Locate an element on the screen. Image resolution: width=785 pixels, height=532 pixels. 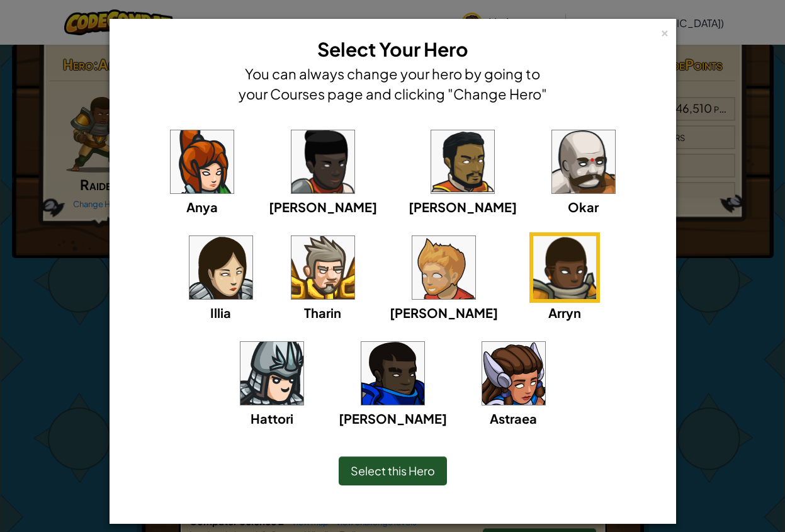
span: Hattori is located at coordinates (272, 418).